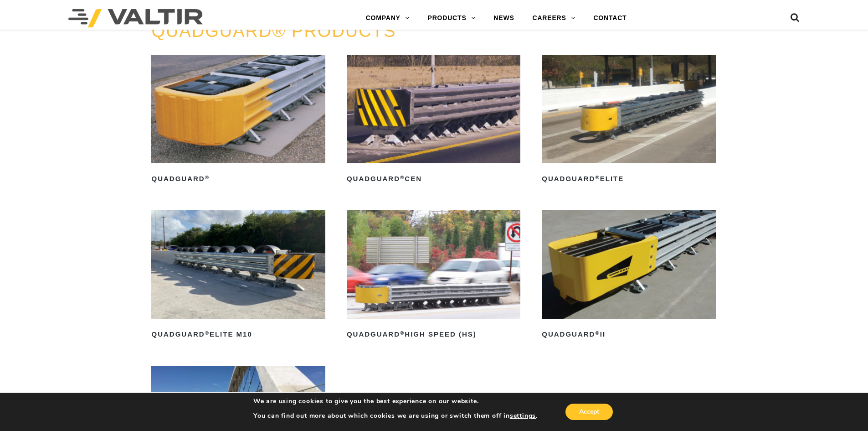  I want to click on a: CONTACT, so click(610, 18).